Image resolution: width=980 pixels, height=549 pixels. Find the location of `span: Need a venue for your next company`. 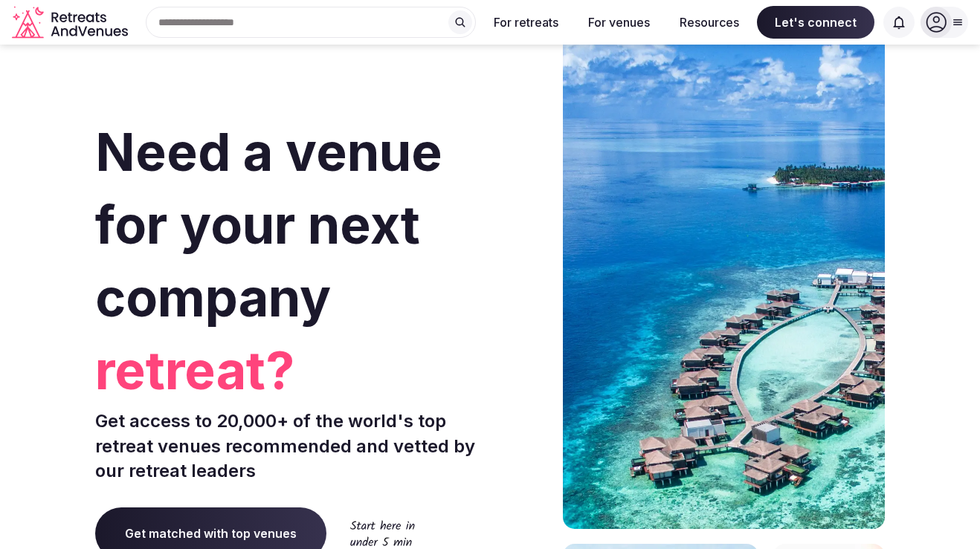

span: Need a venue for your next company is located at coordinates (269, 224).